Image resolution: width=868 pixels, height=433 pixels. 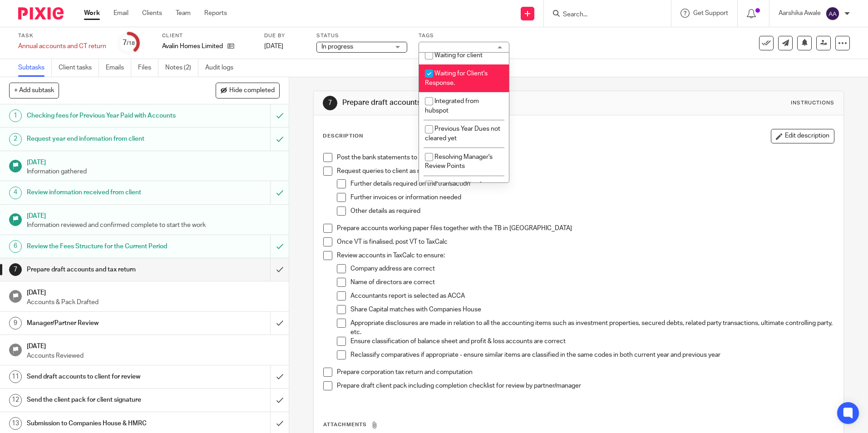 What do you see at coordinates (105, 377) in the screenshot?
I see `h1: Send draft accounts to client for review` at bounding box center [105, 377].